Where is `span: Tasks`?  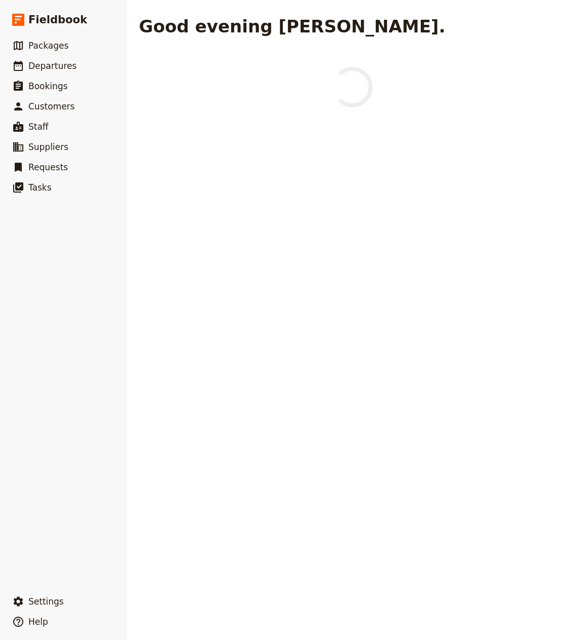 span: Tasks is located at coordinates (40, 188).